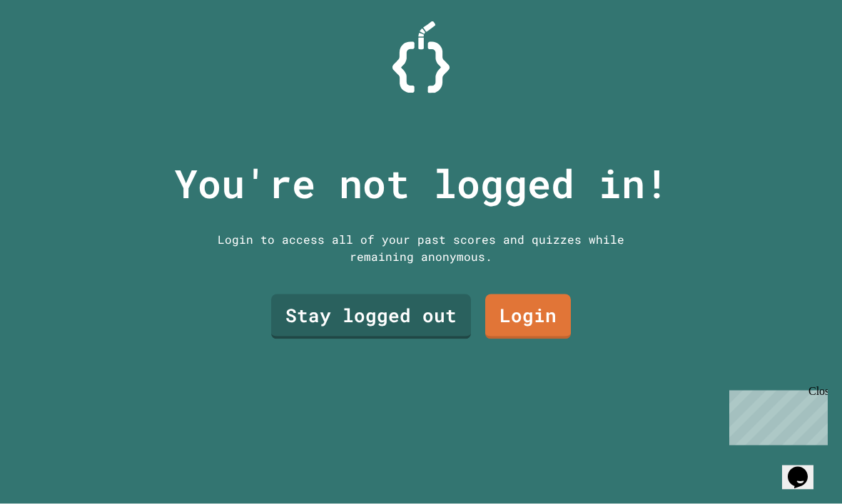 The image size is (842, 504). Describe the element at coordinates (53, 48) in the screenshot. I see `div: Chat with us now!Close` at that location.